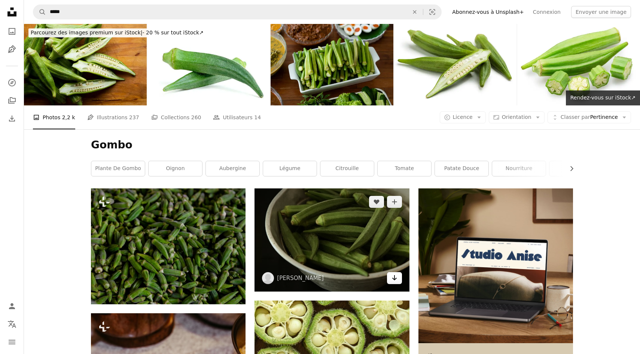  I want to click on button: Langue, so click(12, 325).